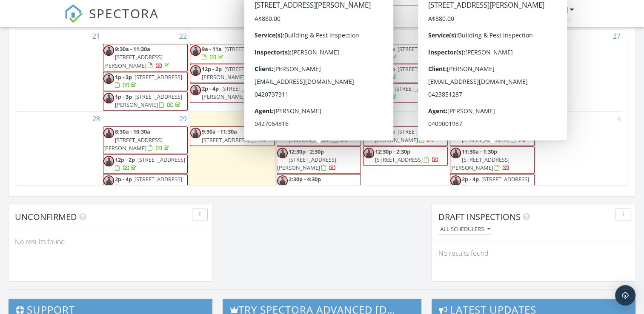  What do you see at coordinates (479, 217) in the screenshot?
I see `span: Draft Inspections` at bounding box center [479, 217].